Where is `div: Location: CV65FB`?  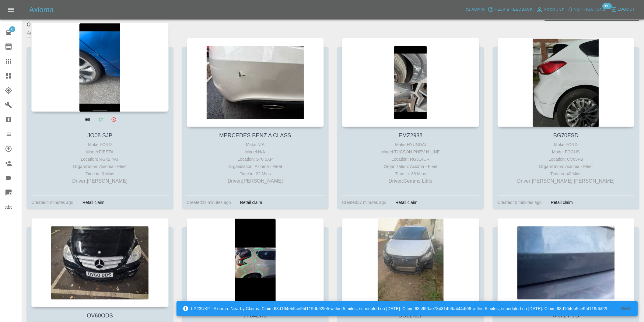 div: Location: CV65FB is located at coordinates (566, 159).